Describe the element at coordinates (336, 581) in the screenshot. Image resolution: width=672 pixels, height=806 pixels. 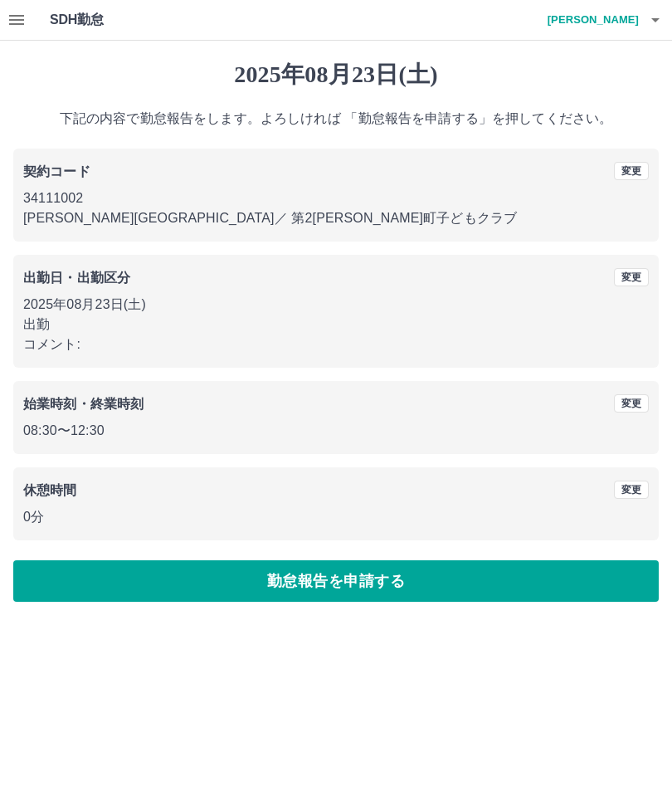
I see `button: 勤怠報告を申請する` at that location.